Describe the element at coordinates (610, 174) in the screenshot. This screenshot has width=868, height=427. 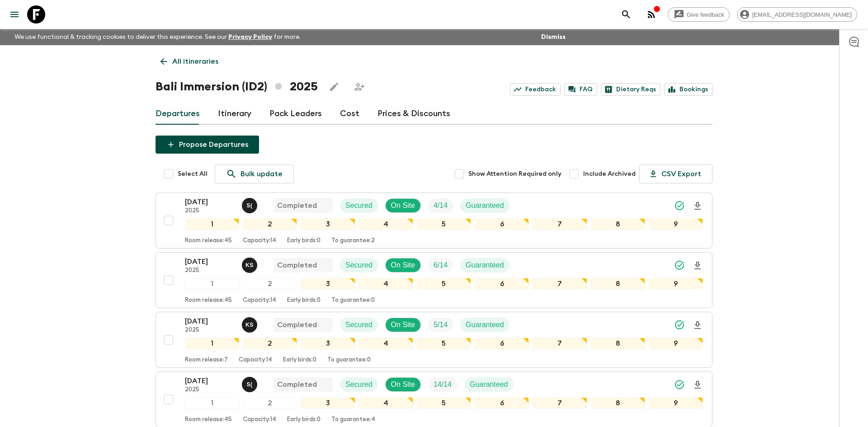
I see `span: Include Archived` at that location.